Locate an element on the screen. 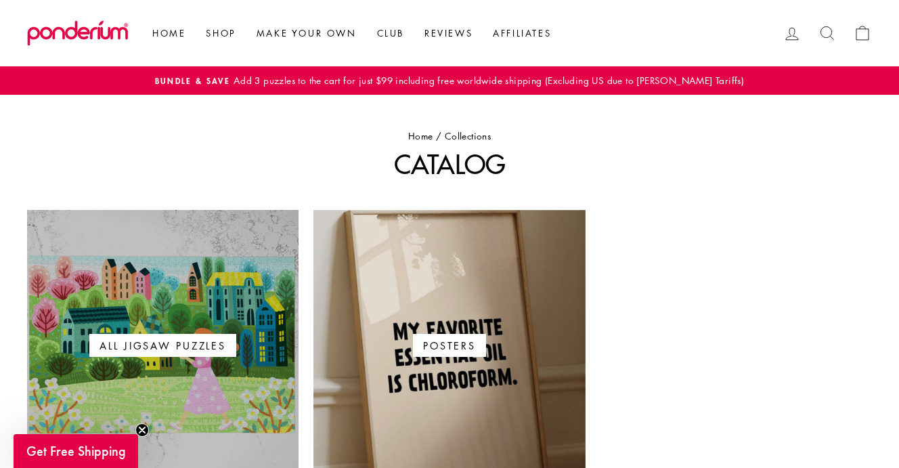 This screenshot has height=468, width=899. a: Club is located at coordinates (391, 33).